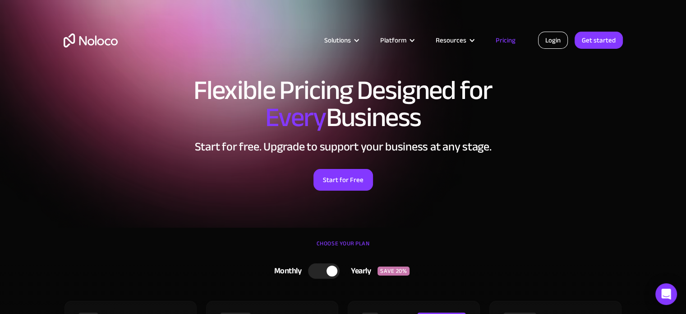  I want to click on h1: Flexible Pricing Designed for Business, so click(343, 104).